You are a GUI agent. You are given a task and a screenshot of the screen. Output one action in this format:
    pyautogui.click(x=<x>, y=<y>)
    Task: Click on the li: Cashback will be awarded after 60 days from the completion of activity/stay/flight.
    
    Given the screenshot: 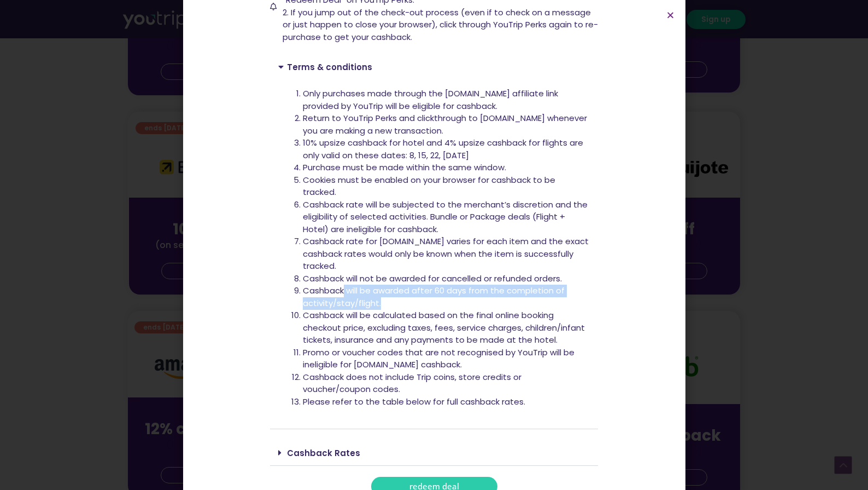 What is the action you would take?
    pyautogui.click(x=446, y=297)
    